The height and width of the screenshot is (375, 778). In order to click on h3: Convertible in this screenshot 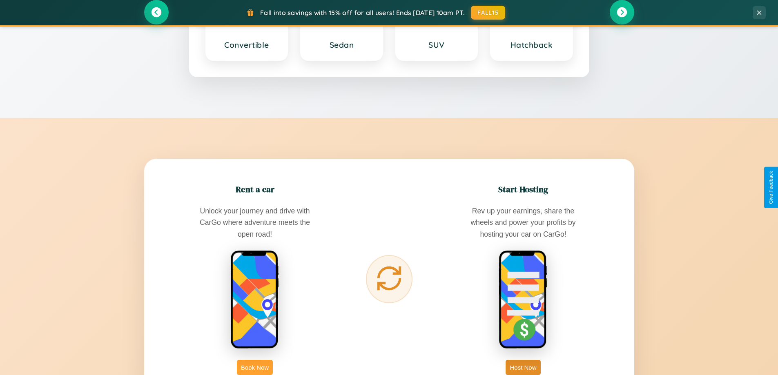, I will do `click(247, 45)`.